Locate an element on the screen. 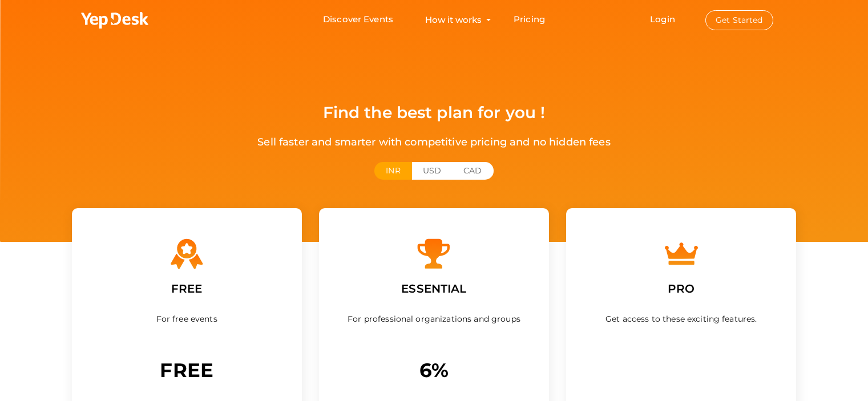  a: Pricing is located at coordinates (529, 19).